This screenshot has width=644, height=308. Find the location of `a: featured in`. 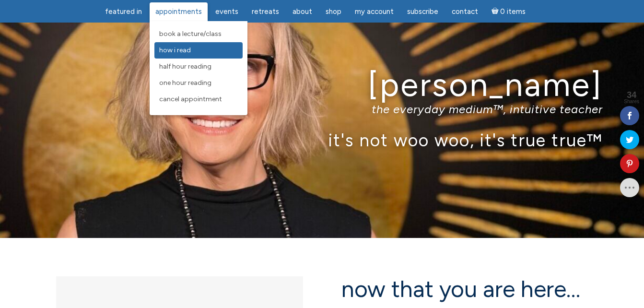

a: featured in is located at coordinates (123, 11).